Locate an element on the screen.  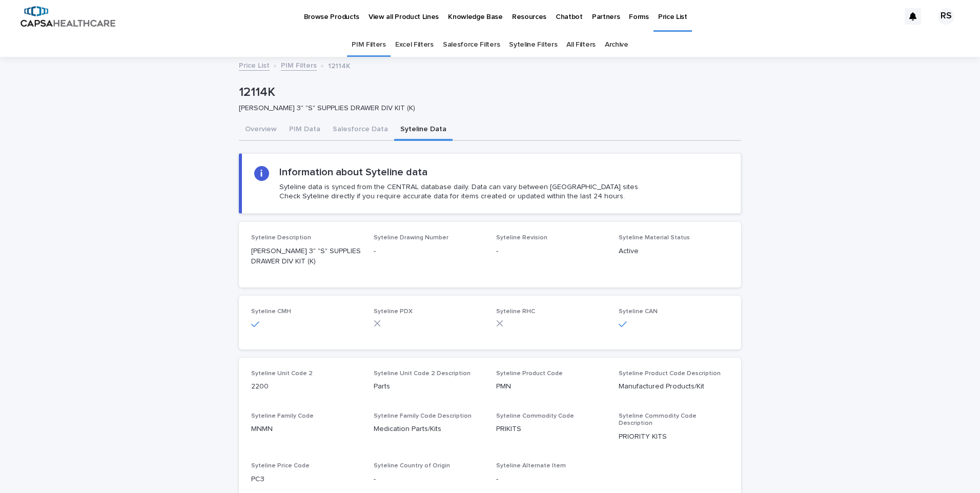
p: PRIORITY KITS is located at coordinates (674, 436).